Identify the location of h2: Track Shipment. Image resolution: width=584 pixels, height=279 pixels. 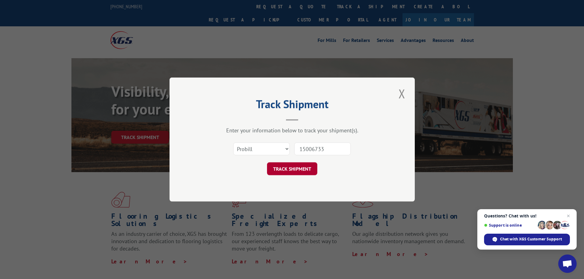
(292, 106).